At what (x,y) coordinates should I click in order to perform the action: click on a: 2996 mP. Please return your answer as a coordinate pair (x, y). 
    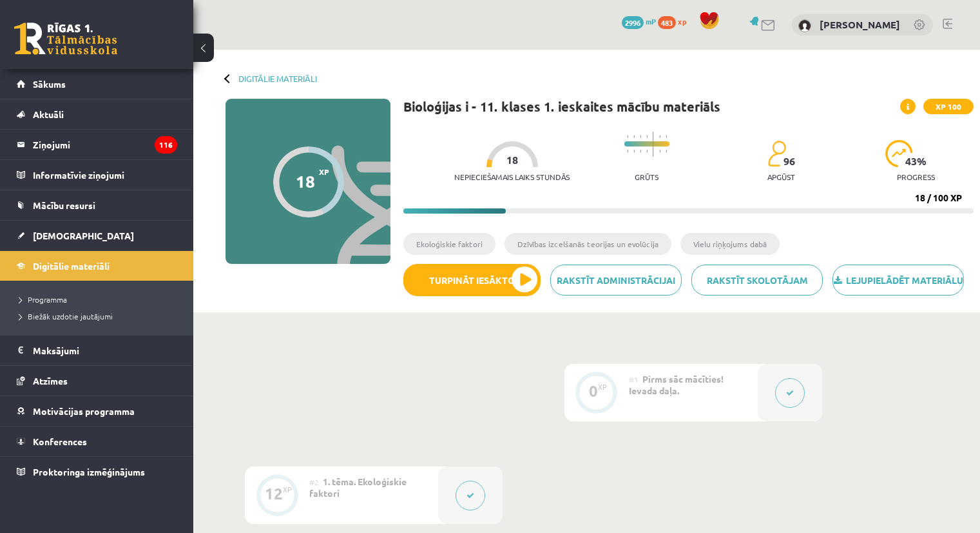
    Looking at the image, I should click on (638, 21).